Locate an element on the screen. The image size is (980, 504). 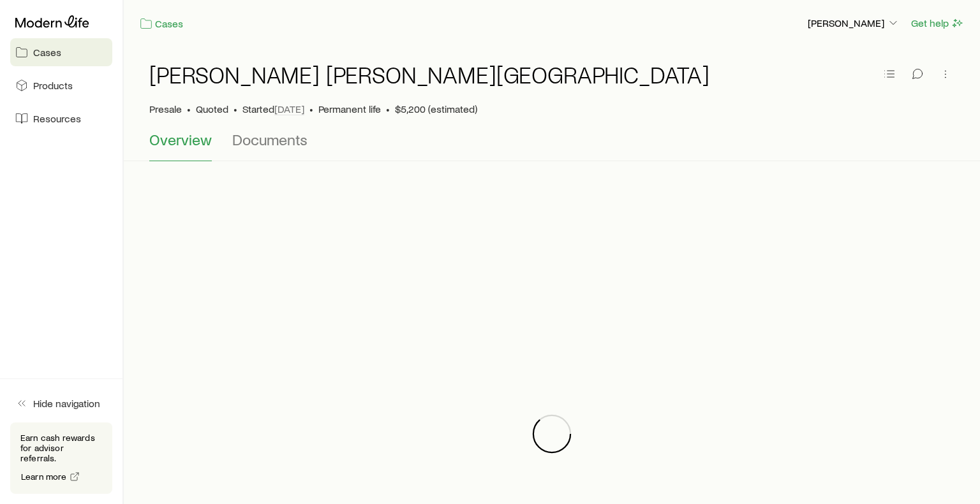
div: Case details tabs is located at coordinates (552, 146).